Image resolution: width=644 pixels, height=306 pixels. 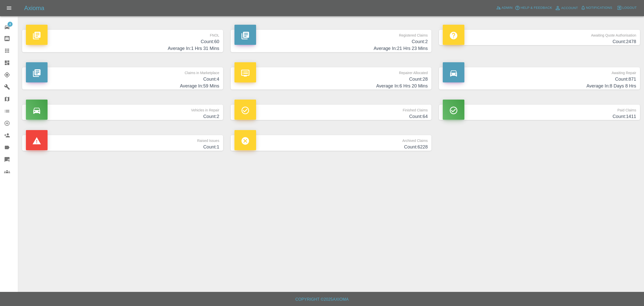 I want to click on p: Raised Issues, so click(x=123, y=139).